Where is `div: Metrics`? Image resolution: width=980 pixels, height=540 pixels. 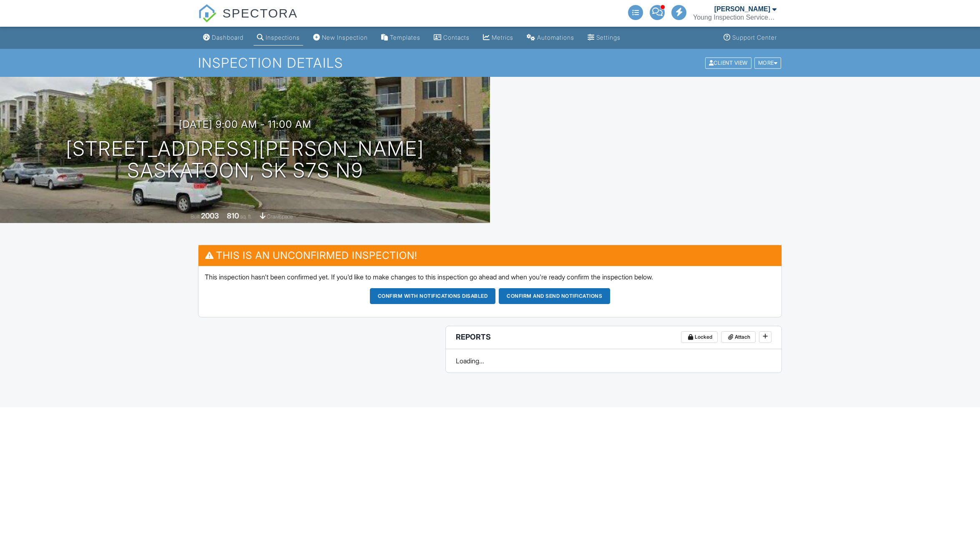
div: Metrics is located at coordinates (502, 37).